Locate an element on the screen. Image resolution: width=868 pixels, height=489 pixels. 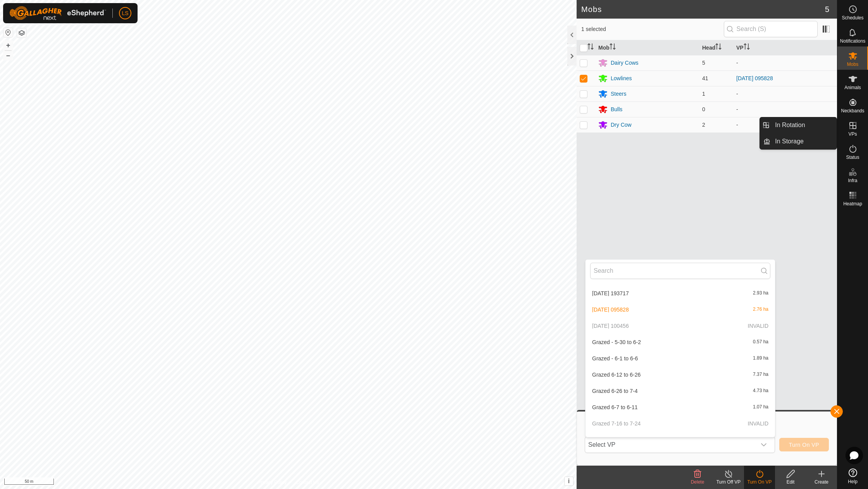
div: Bulls is located at coordinates (617, 109).